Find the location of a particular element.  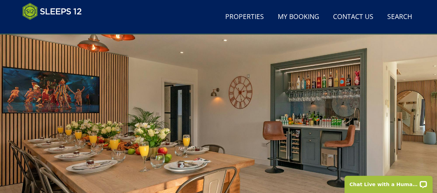

a: Search is located at coordinates (400, 17).